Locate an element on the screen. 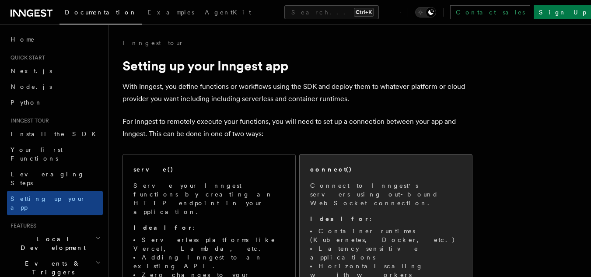 The height and width of the screenshot is (277, 591). span: Quick start is located at coordinates (26, 58).